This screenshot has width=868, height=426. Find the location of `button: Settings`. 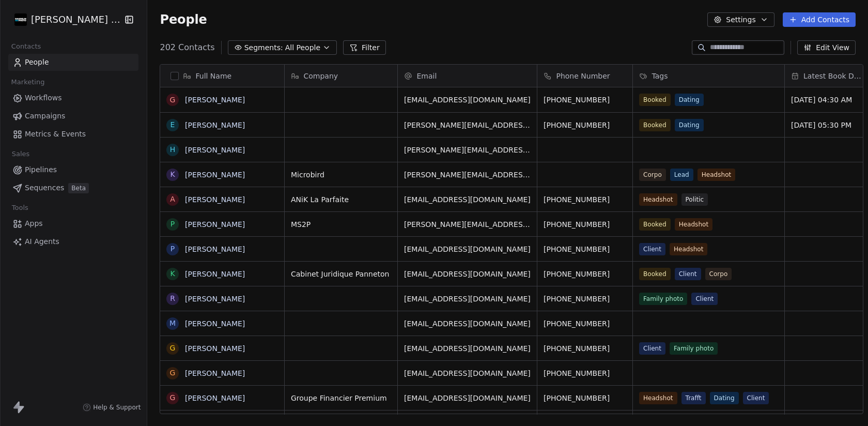

button: Settings is located at coordinates (741, 19).